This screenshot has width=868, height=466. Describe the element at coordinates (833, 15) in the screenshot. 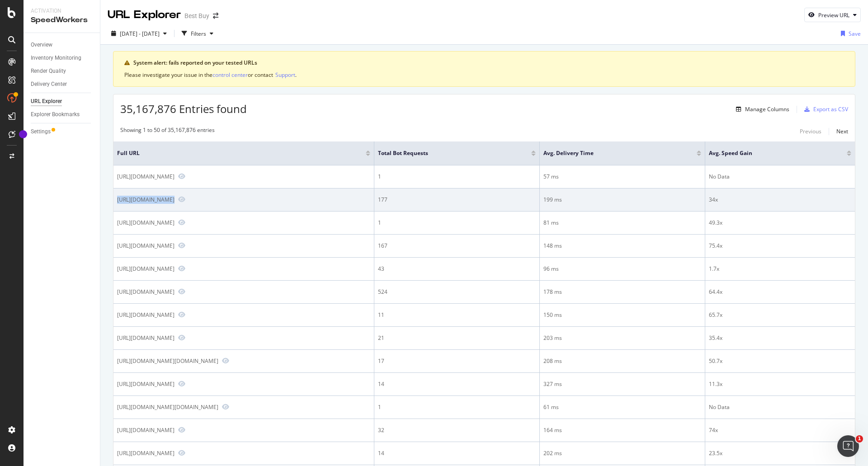

I see `button: Preview URL` at that location.